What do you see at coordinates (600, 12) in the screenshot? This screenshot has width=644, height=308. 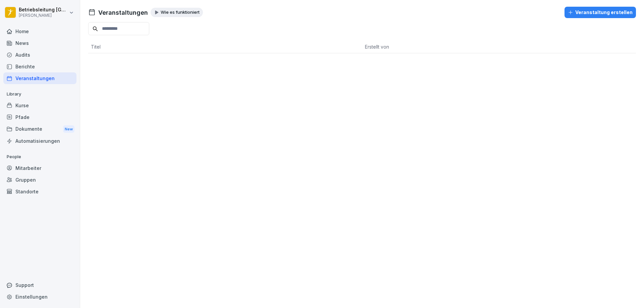 I see `button: Veranstaltung erstellen` at bounding box center [600, 12].